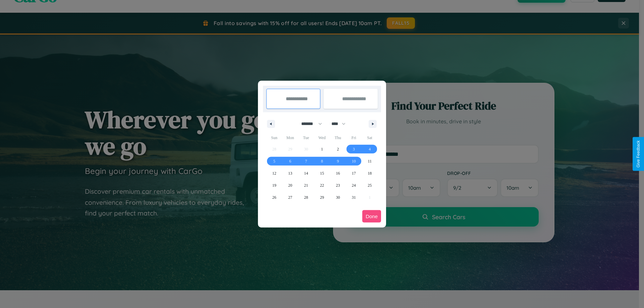 The height and width of the screenshot is (308, 644). Describe the element at coordinates (290, 173) in the screenshot. I see `button: 13` at that location.